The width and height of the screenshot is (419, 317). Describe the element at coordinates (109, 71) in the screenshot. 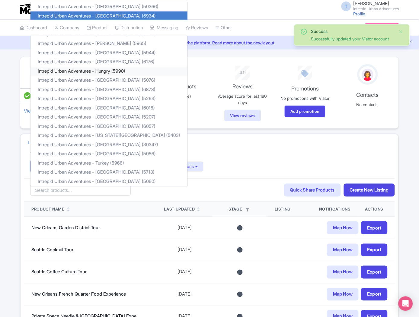

I see `a: Intrepid Urban Adventures - Hungry (5990)` at that location.